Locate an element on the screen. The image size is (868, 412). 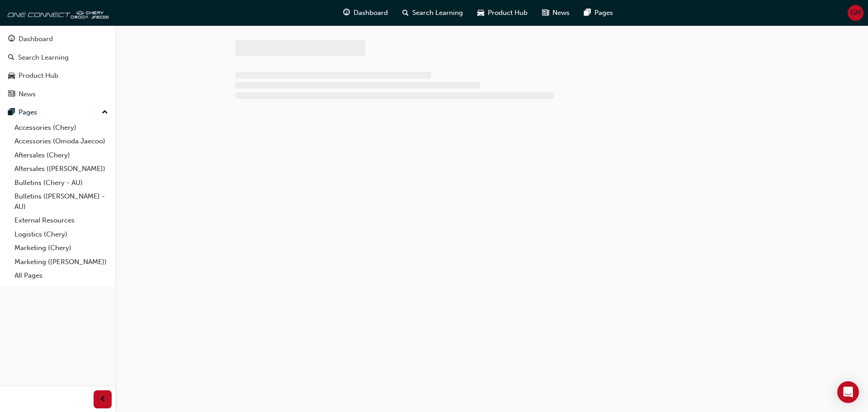
a: Logistics (Chery) is located at coordinates (61, 234).